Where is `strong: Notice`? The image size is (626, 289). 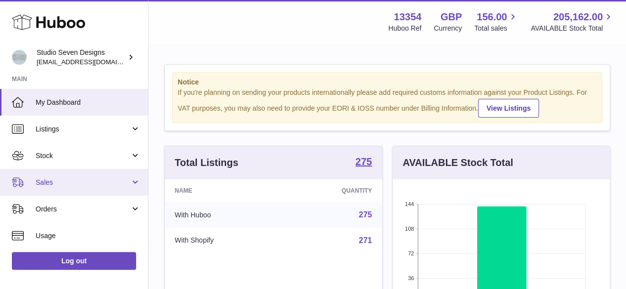 strong: Notice is located at coordinates (387, 82).